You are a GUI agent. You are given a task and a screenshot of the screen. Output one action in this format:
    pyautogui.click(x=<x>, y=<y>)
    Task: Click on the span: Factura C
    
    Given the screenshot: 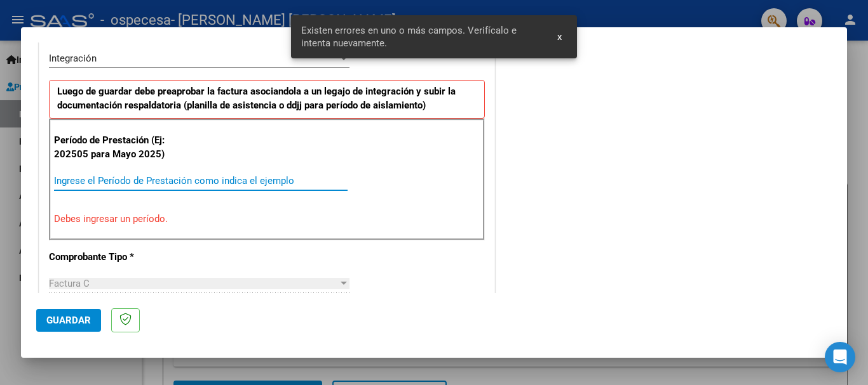 What is the action you would take?
    pyautogui.click(x=69, y=284)
    